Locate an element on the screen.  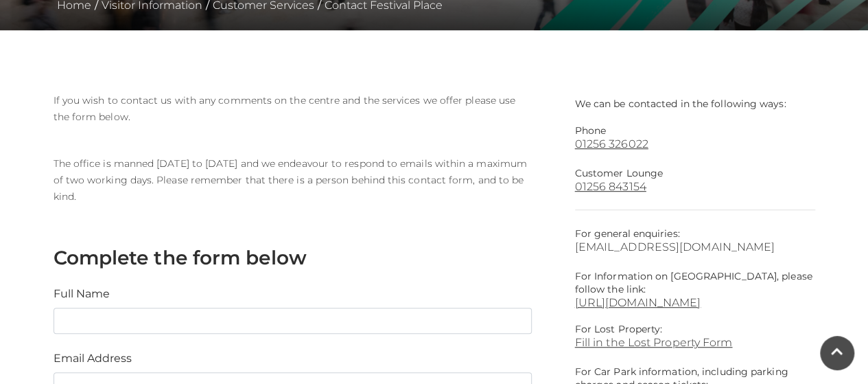
label: Email Address is located at coordinates (93, 358).